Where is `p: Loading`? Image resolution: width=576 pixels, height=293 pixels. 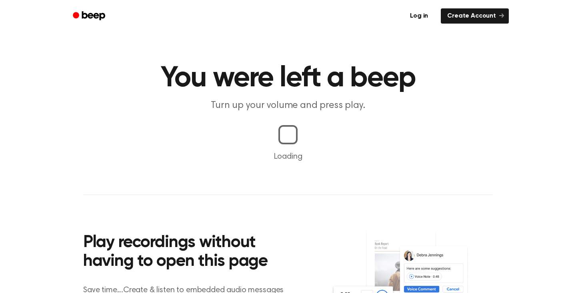
p: Loading is located at coordinates (288, 157).